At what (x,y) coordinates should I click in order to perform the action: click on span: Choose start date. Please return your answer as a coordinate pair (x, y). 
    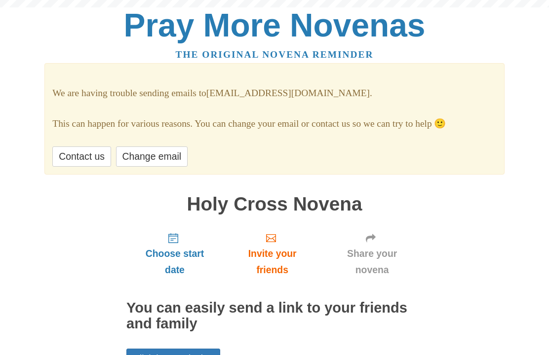
    Looking at the image, I should click on (175, 262).